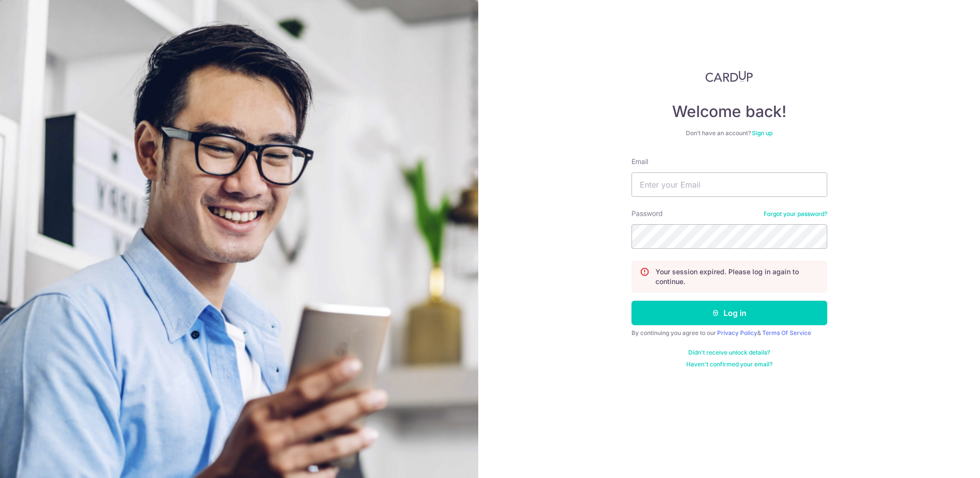 Image resolution: width=980 pixels, height=478 pixels. I want to click on a: Forgot your password?, so click(795, 214).